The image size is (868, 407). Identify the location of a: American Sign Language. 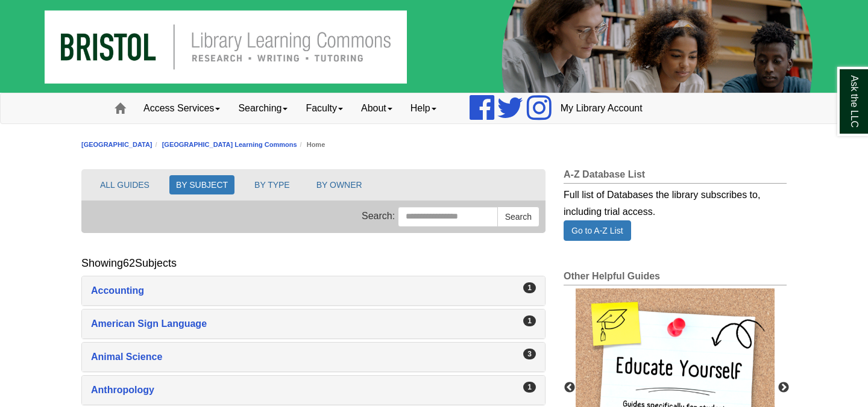
(314, 324).